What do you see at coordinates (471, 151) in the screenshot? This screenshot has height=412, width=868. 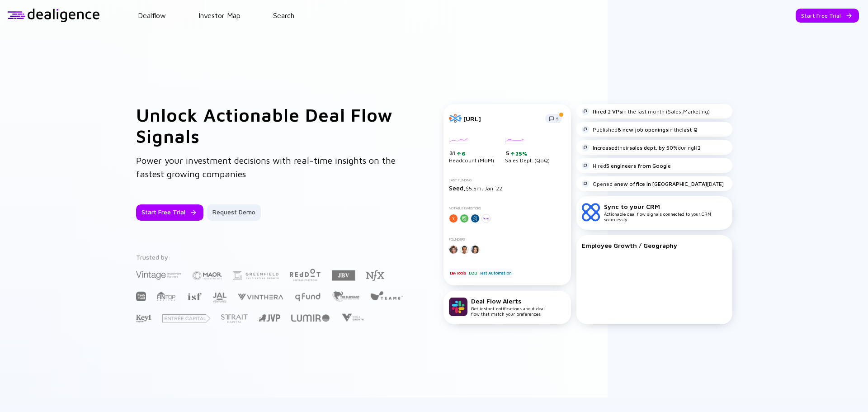 I see `div: Headcount (MoM)` at bounding box center [471, 151].